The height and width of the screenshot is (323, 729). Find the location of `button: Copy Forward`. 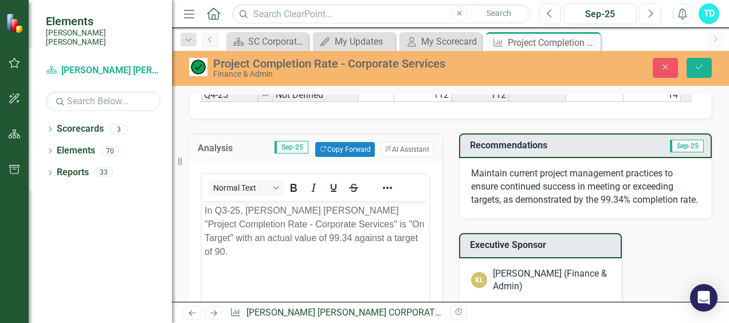

button: Copy Forward is located at coordinates (344, 150).